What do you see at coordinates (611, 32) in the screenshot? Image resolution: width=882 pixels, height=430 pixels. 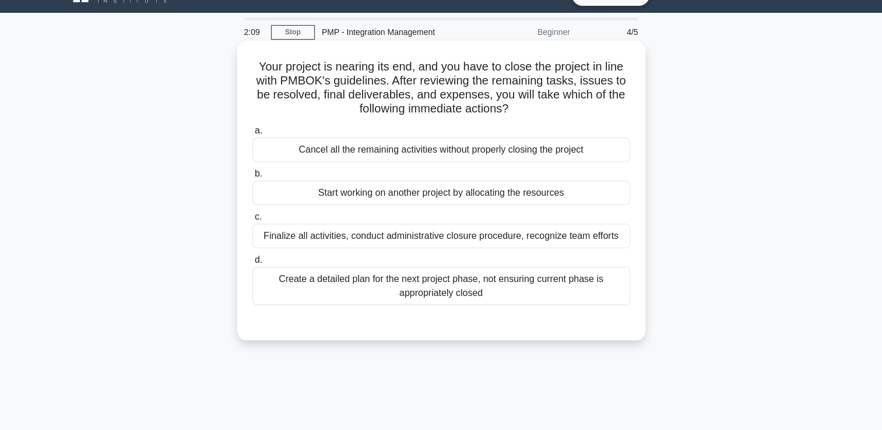 I see `div: 4/5` at bounding box center [611, 32].